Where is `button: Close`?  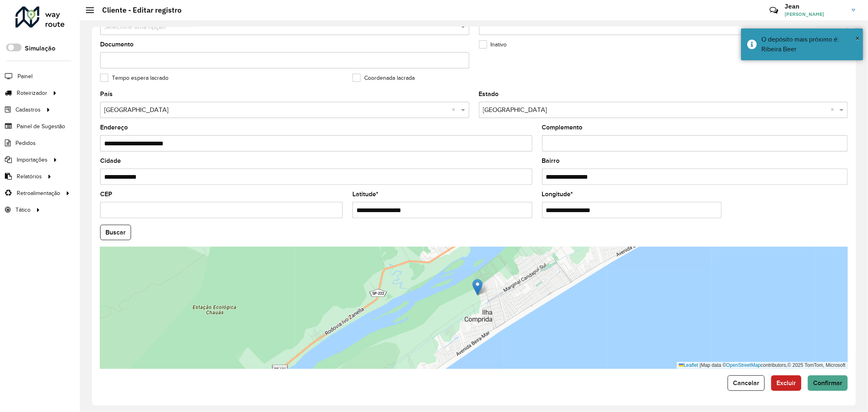 button: Close is located at coordinates (857, 38).